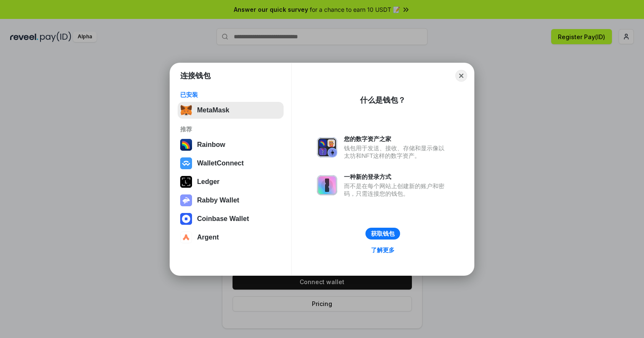  What do you see at coordinates (218, 200) in the screenshot?
I see `div: Rabby Wallet` at bounding box center [218, 200].